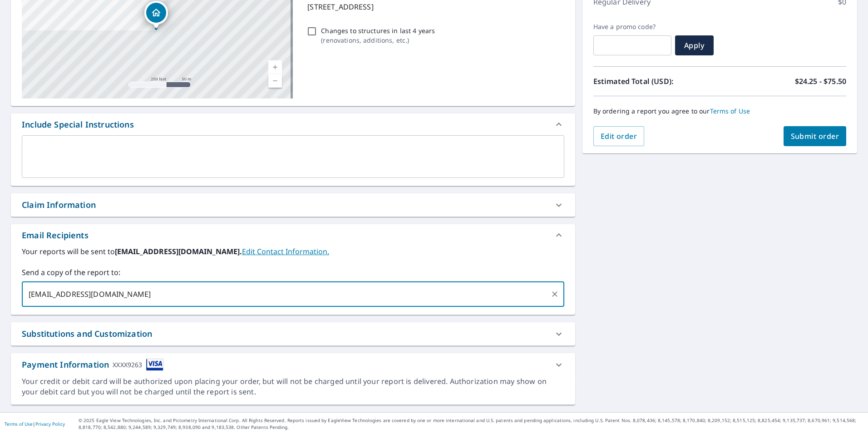 This screenshot has height=433, width=868. Describe the element at coordinates (619, 136) in the screenshot. I see `span: Edit order` at that location.